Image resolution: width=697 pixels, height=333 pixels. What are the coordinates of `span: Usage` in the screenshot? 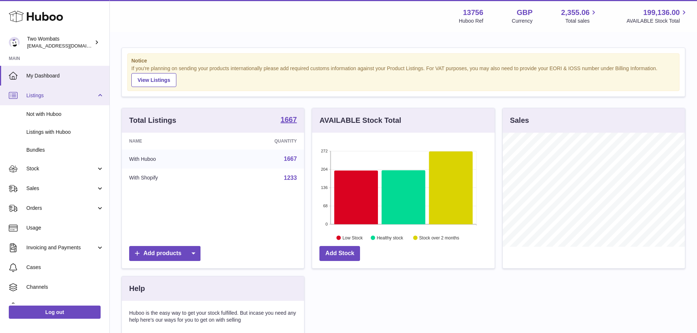 It's located at (65, 228).